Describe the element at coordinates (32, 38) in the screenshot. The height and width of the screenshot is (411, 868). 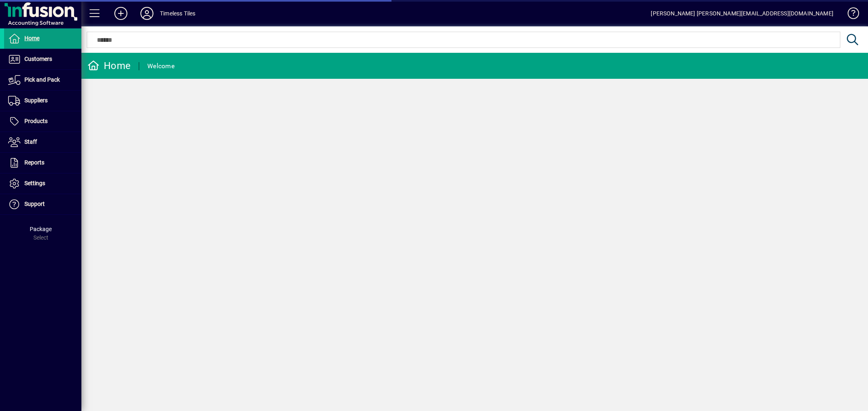
I see `span: Home` at that location.